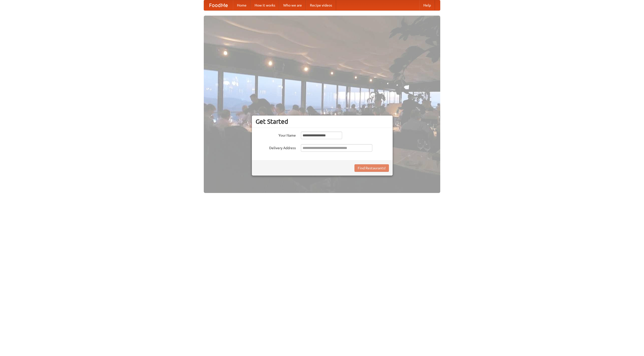 Image resolution: width=644 pixels, height=356 pixels. Describe the element at coordinates (292, 5) in the screenshot. I see `a: Who we are` at that location.